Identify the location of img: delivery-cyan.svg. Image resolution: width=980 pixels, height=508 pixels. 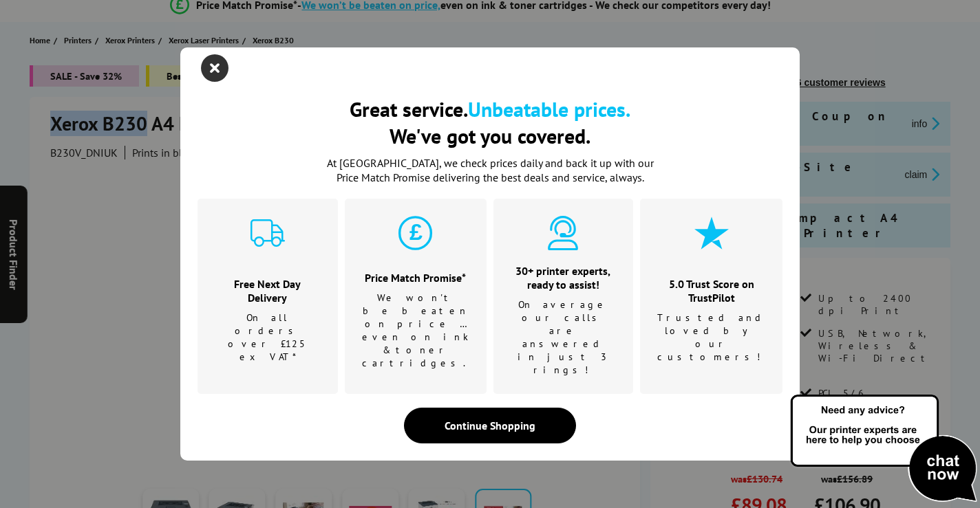
(268, 233).